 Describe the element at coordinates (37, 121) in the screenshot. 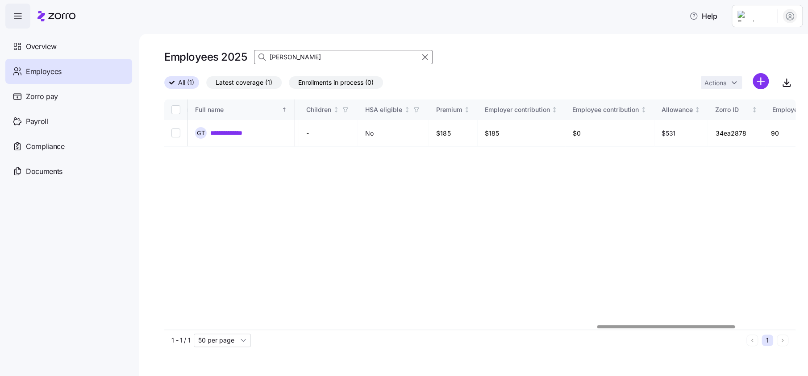

I see `span: Payroll` at that location.